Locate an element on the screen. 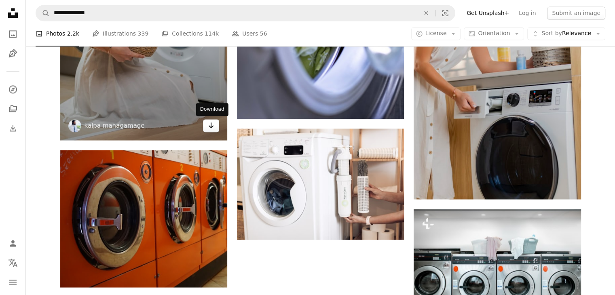  a: Illustrations 339 is located at coordinates (120, 34).